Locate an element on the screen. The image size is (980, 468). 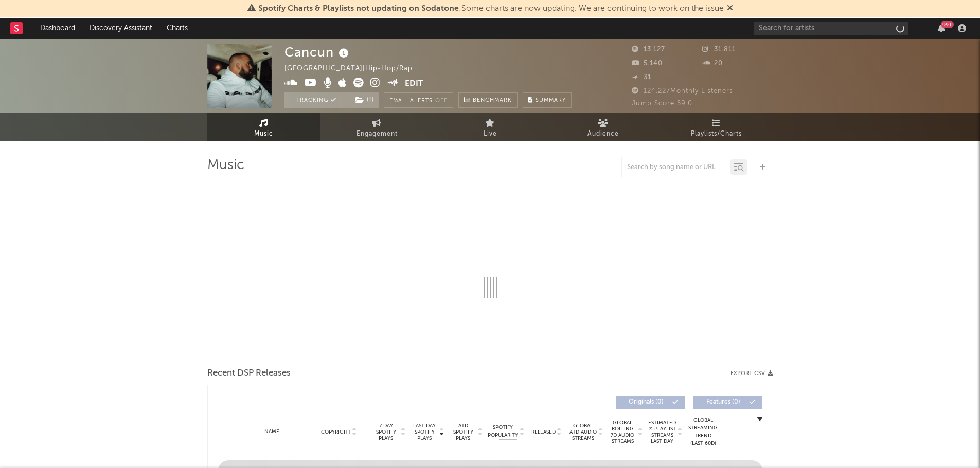
button: 99+ is located at coordinates (941, 28).